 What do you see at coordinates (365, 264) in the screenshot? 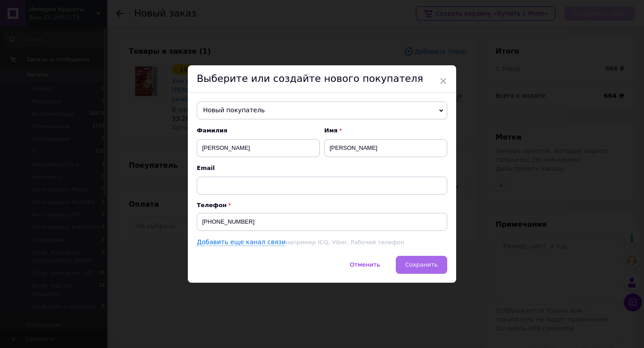
I see `span: Отменить` at bounding box center [365, 264].